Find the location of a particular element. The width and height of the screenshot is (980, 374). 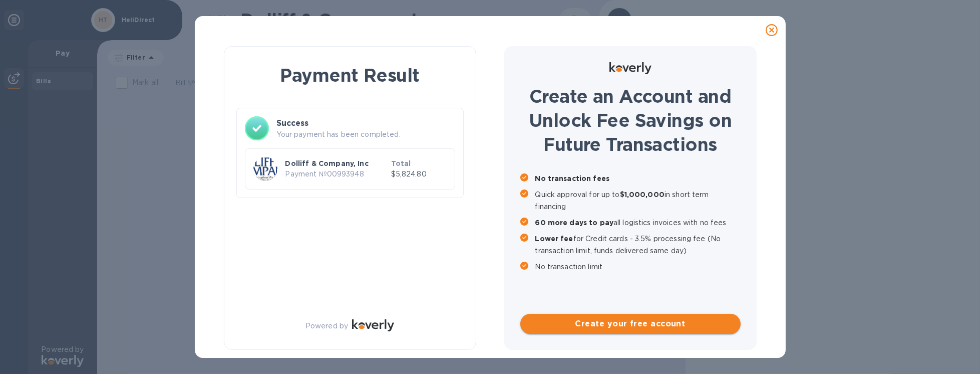

b: $1,000,000 is located at coordinates (642, 194).